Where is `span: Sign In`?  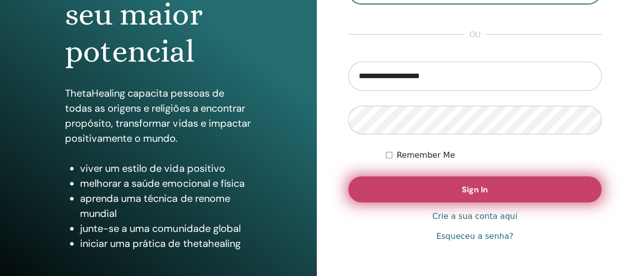
span: Sign In is located at coordinates (475, 189).